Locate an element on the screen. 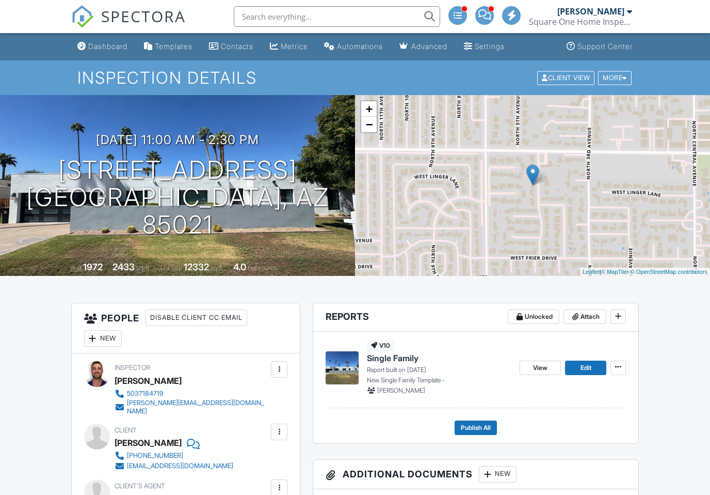 This screenshot has width=710, height=495. div: 4.0 is located at coordinates (240, 266).